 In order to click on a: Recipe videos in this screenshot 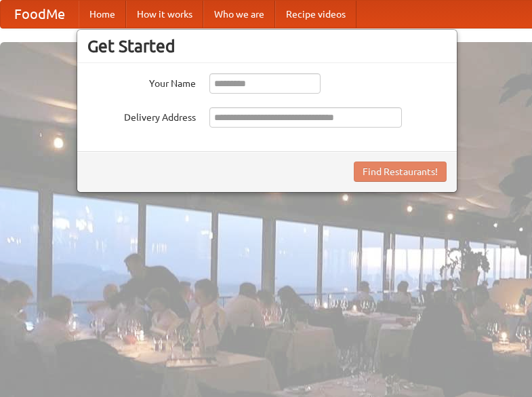, I will do `click(316, 14)`.